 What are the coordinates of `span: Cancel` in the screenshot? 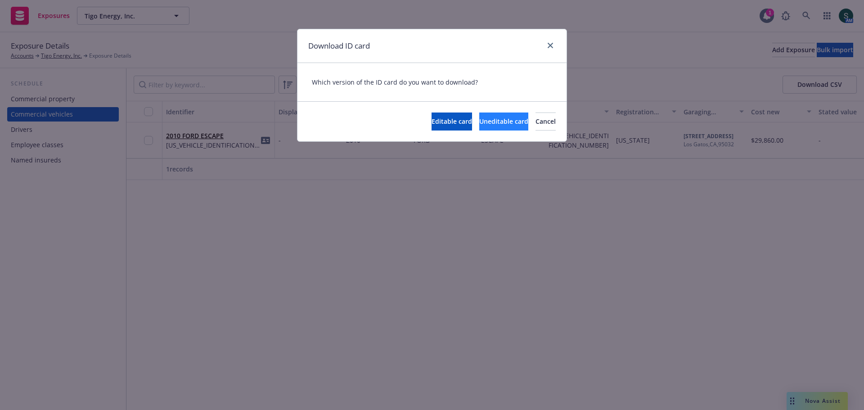 It's located at (545, 121).